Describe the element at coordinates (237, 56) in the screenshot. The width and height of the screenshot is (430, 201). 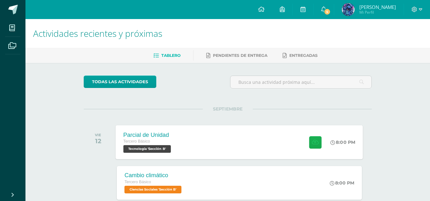
I see `a: Pendientes de entrega` at that location.